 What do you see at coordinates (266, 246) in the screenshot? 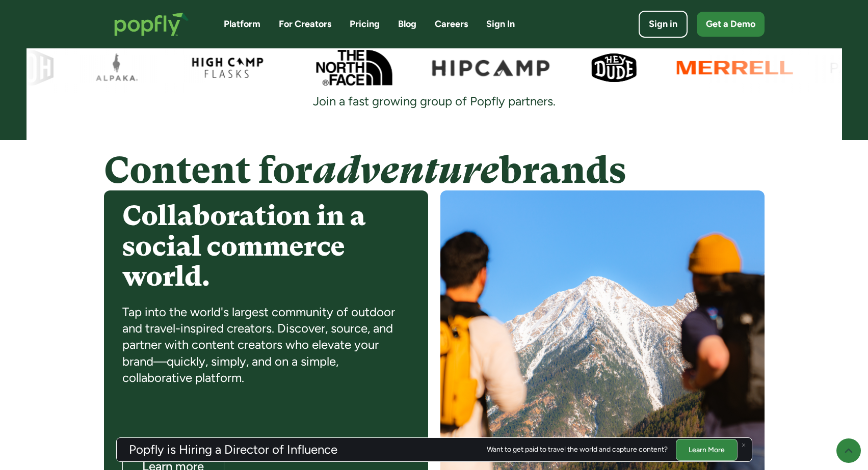
I see `h4: Collaboration in a social commerce world.` at bounding box center [266, 246].